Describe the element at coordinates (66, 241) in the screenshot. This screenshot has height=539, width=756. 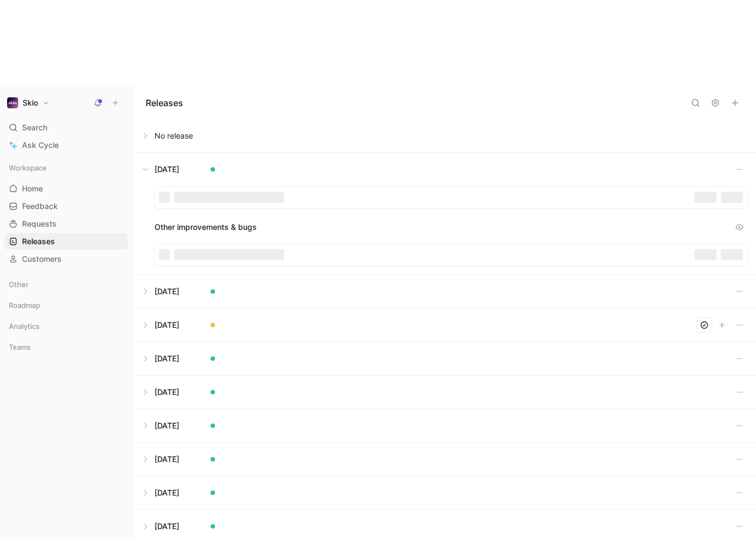
I see `a: Releases` at that location.